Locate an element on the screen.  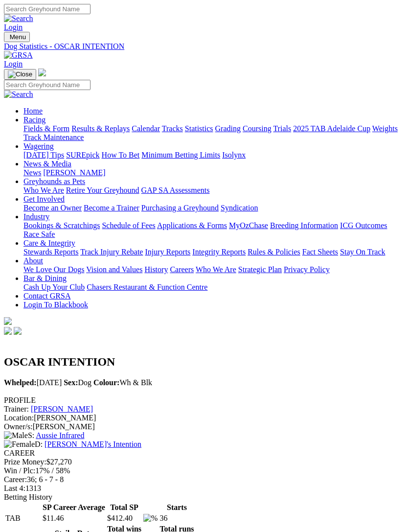
a: ICG Outcomes is located at coordinates (364, 225).